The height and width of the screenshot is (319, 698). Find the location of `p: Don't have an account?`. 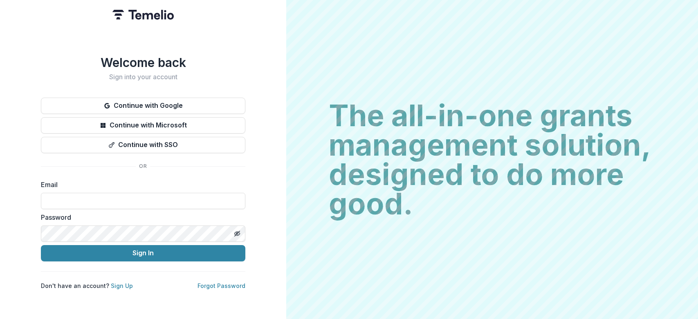

p: Don't have an account? is located at coordinates (87, 286).